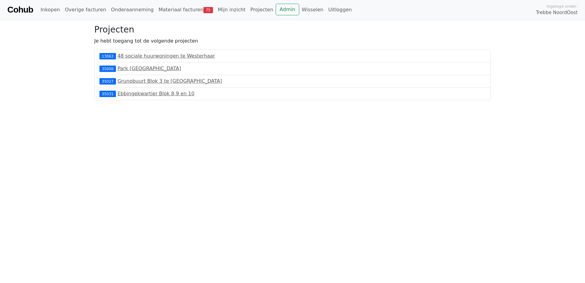  Describe the element at coordinates (313, 10) in the screenshot. I see `a: Wisselen` at that location.